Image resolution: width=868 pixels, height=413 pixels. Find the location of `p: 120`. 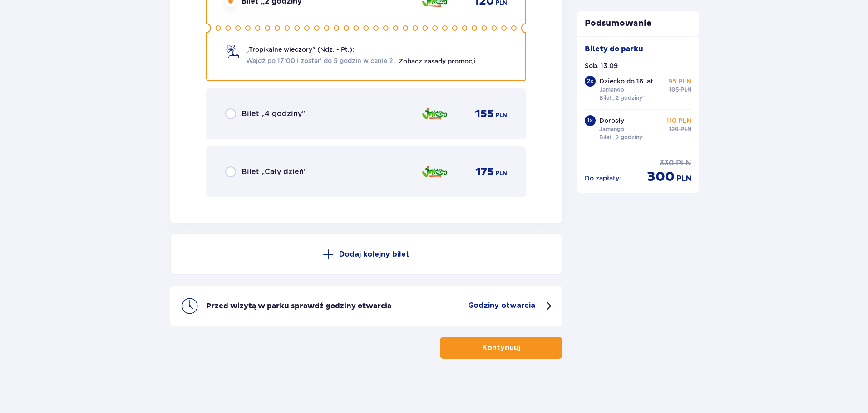

p: 120 is located at coordinates (673, 129).